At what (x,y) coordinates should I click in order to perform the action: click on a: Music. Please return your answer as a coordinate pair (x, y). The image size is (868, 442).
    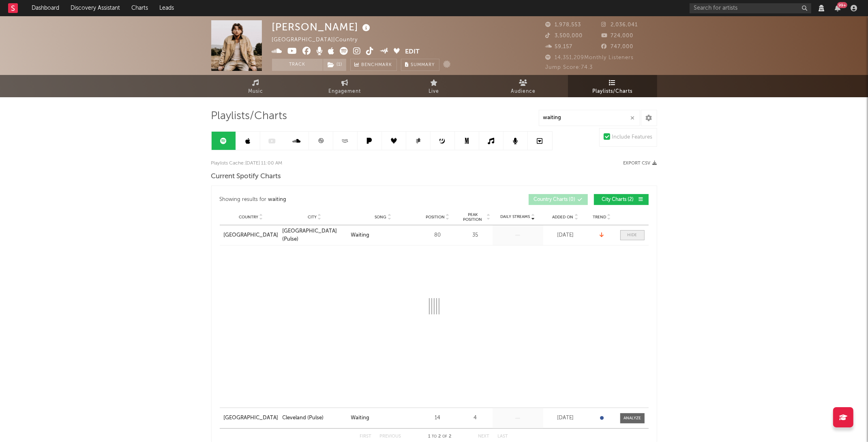
    Looking at the image, I should click on (256, 86).